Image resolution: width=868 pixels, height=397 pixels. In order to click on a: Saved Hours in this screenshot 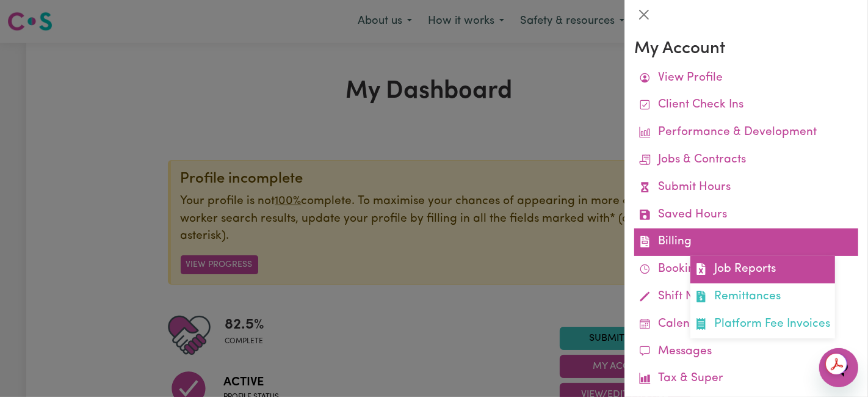, I will do `click(746, 215)`.